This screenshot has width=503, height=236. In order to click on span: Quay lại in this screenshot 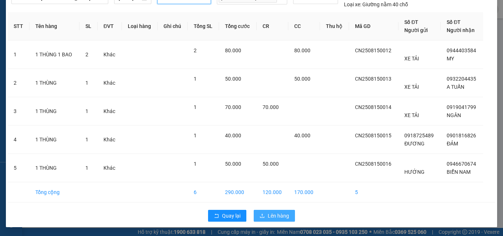, I will do `click(231, 216)`.